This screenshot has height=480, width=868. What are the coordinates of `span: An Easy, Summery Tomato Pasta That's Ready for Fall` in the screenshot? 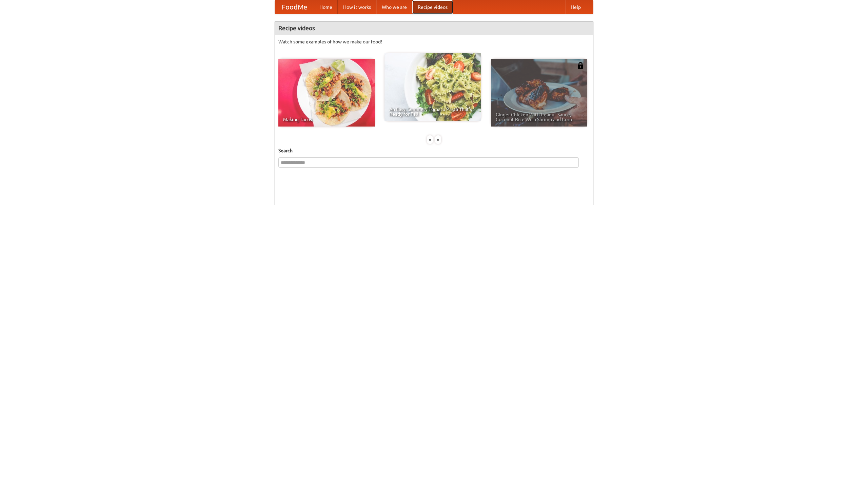 It's located at (433, 112).